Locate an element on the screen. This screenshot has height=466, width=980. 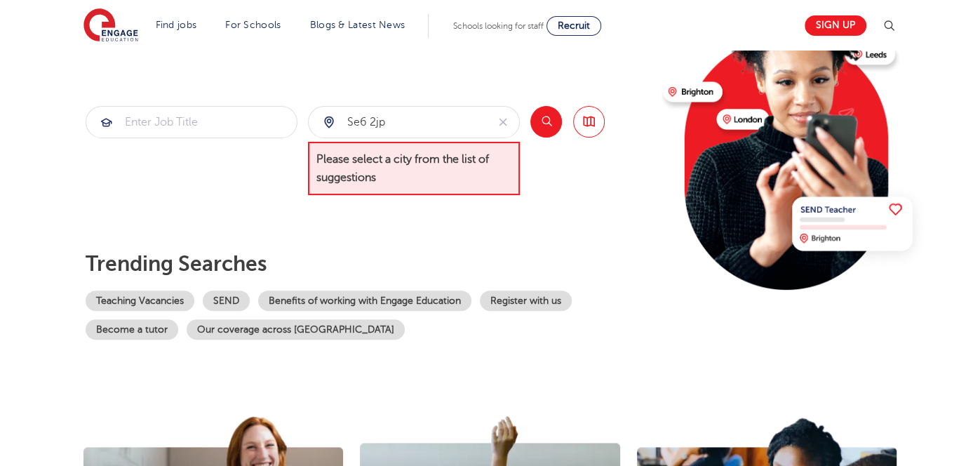
a: Blogs & Latest News is located at coordinates (358, 25).